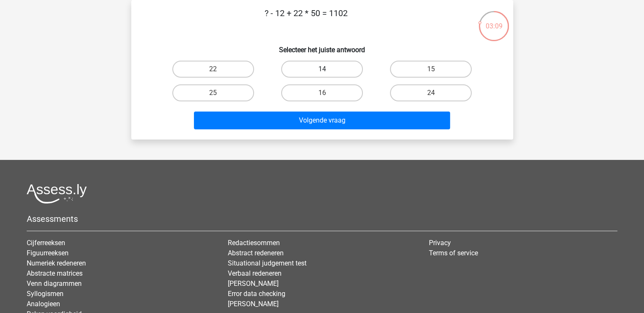 The image size is (644, 313). What do you see at coordinates (45, 293) in the screenshot?
I see `a: Syllogismen` at bounding box center [45, 293].